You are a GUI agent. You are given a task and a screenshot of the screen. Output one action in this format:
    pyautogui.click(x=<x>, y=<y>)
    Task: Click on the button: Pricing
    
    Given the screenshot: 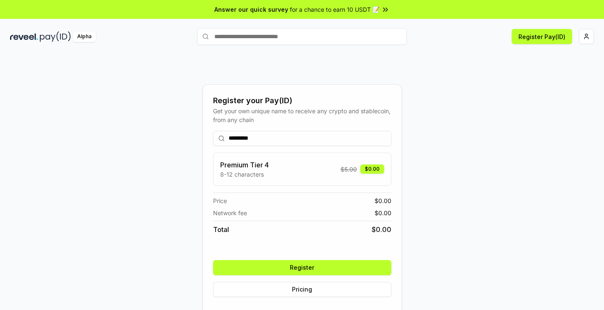 What is the action you would take?
    pyautogui.click(x=302, y=290)
    